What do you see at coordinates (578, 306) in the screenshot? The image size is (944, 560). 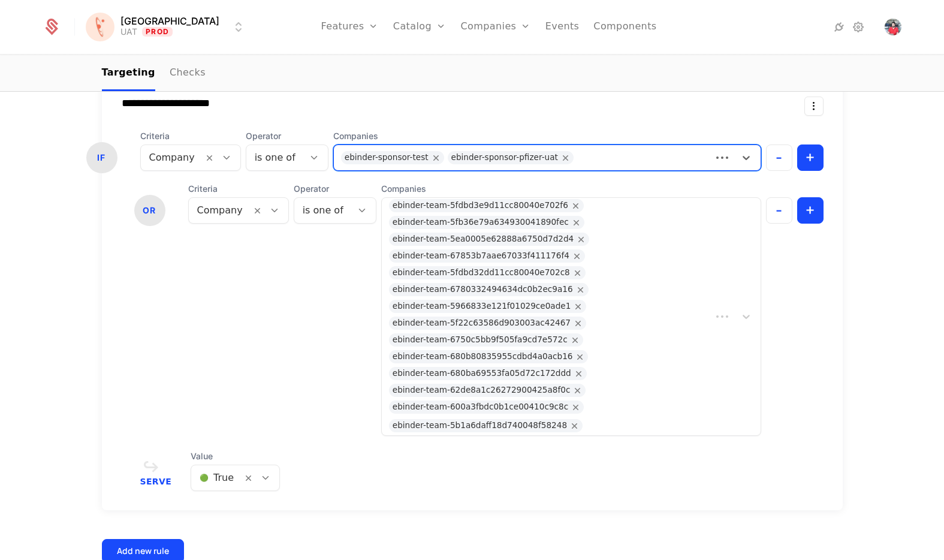 I see `div: Remove ebinder-team-5966833e121f01029ce0ade1` at bounding box center [578, 306].